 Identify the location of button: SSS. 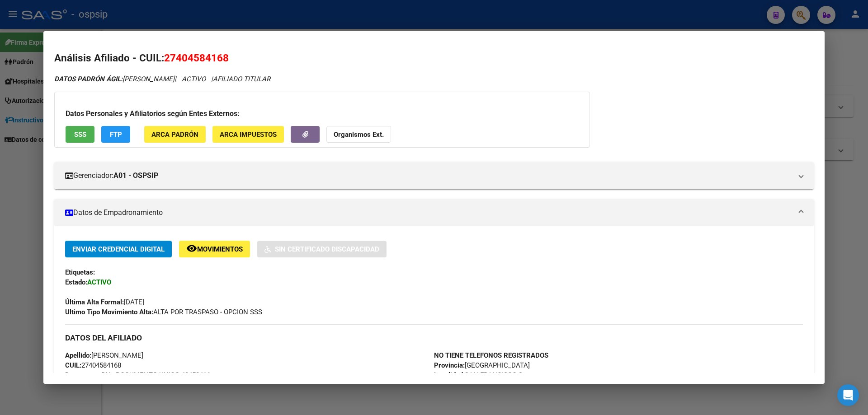
(80, 134).